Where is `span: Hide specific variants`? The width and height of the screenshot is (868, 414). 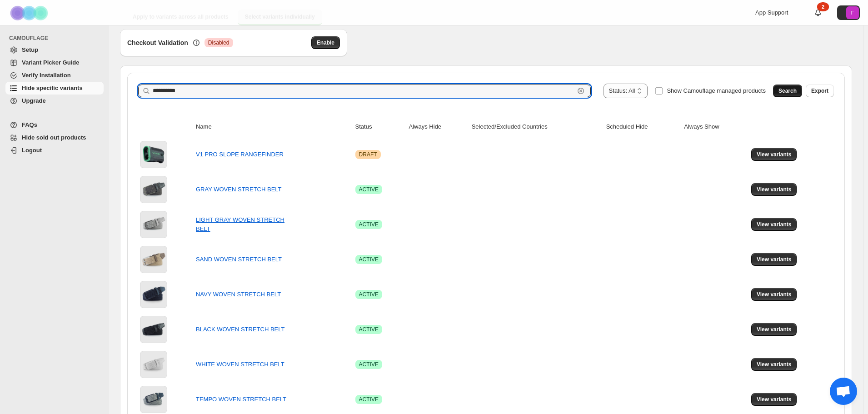
span: Hide specific variants is located at coordinates (52, 88).